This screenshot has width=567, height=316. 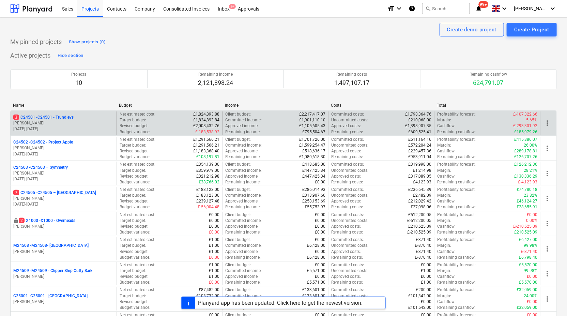 I want to click on p: 0.00%, so click(x=532, y=221).